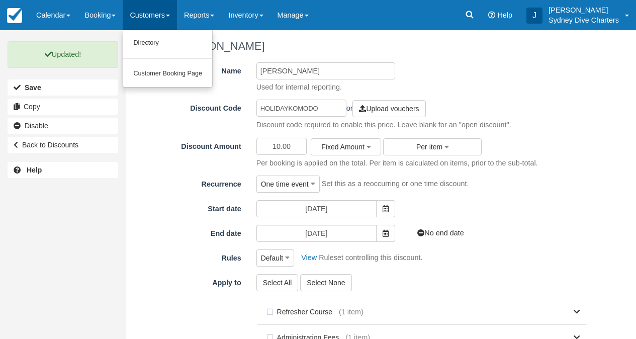 The image size is (636, 339). I want to click on button: Save, so click(63, 88).